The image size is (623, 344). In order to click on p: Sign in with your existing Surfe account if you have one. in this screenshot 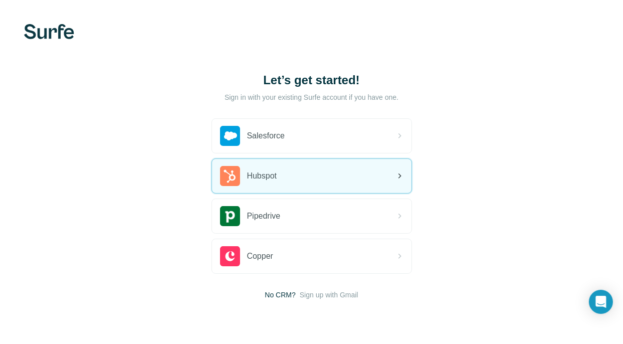, I will do `click(311, 97)`.